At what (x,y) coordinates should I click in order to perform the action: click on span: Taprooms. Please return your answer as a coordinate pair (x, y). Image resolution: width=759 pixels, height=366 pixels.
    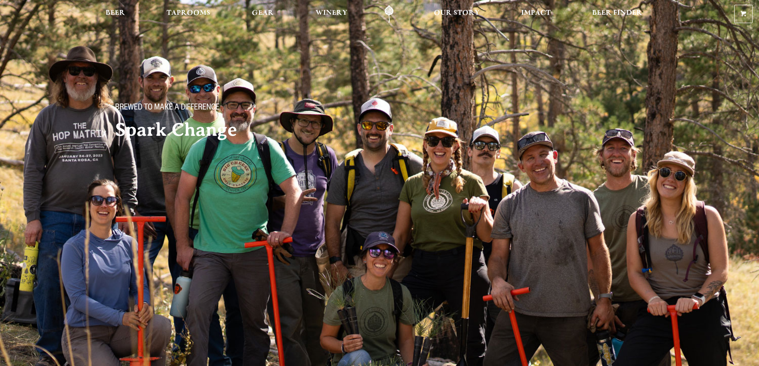
    Looking at the image, I should click on (189, 13).